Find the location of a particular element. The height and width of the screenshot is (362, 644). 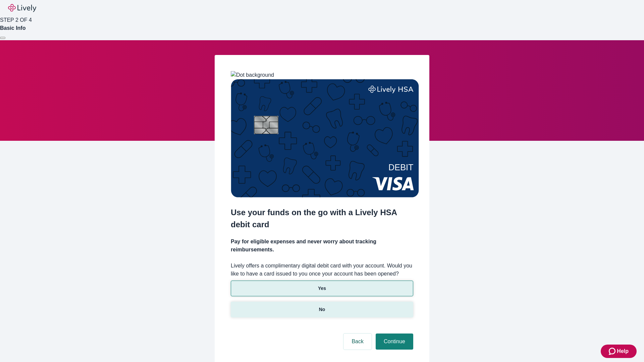

label: Lively offers a complimentary digital debit card with your account. Would you like to have a card... is located at coordinates (322, 270).